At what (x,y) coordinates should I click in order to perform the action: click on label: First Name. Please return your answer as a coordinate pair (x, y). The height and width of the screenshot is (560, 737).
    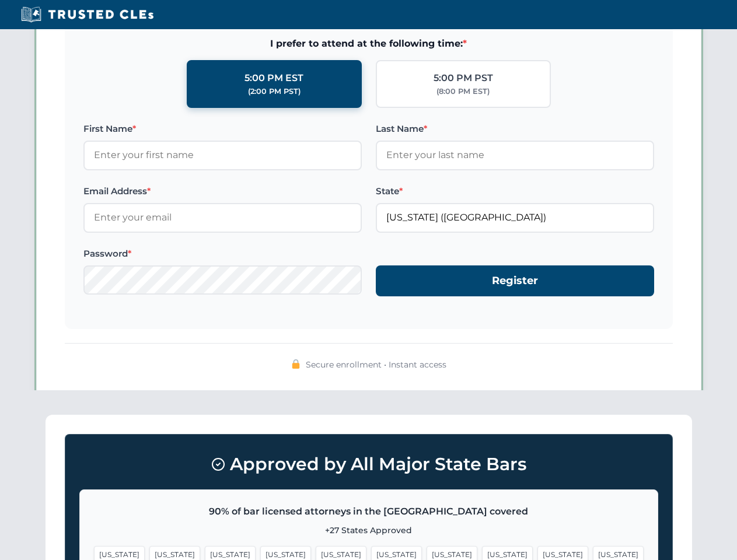
    Looking at the image, I should click on (222, 129).